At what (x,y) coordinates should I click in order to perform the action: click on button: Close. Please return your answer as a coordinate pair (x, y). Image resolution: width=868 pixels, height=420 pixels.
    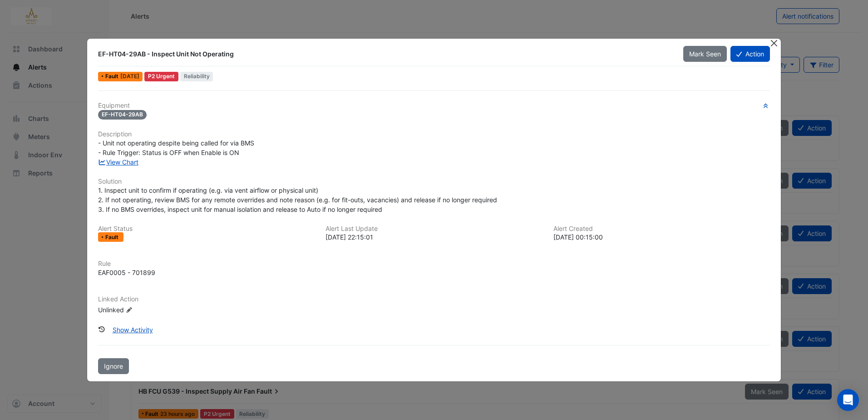
    Looking at the image, I should click on (774, 43).